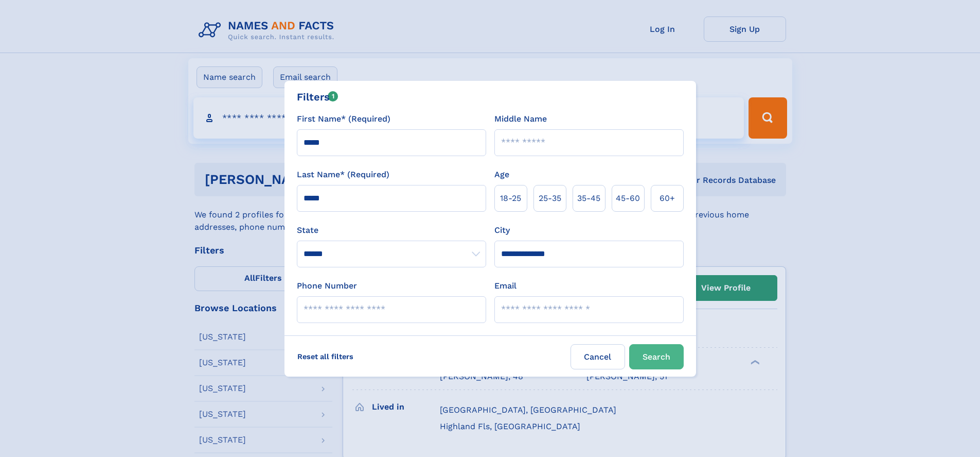 This screenshot has height=457, width=980. Describe the element at coordinates (589, 198) in the screenshot. I see `span: 35‑45` at that location.